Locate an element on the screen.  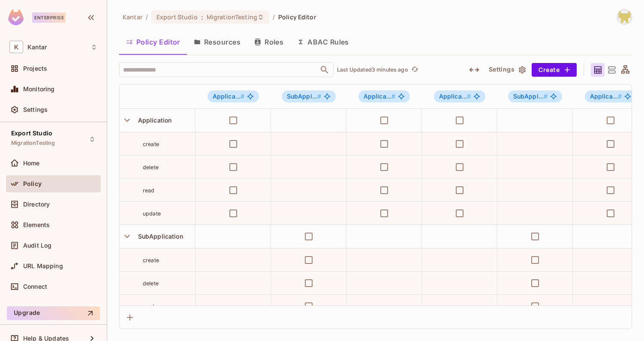
span: Projects is located at coordinates (35, 68).